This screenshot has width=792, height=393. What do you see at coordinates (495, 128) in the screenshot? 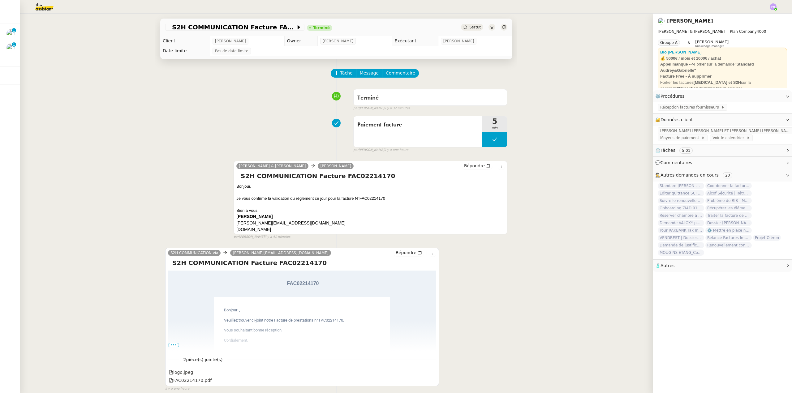
I see `span: min` at bounding box center [495, 128].